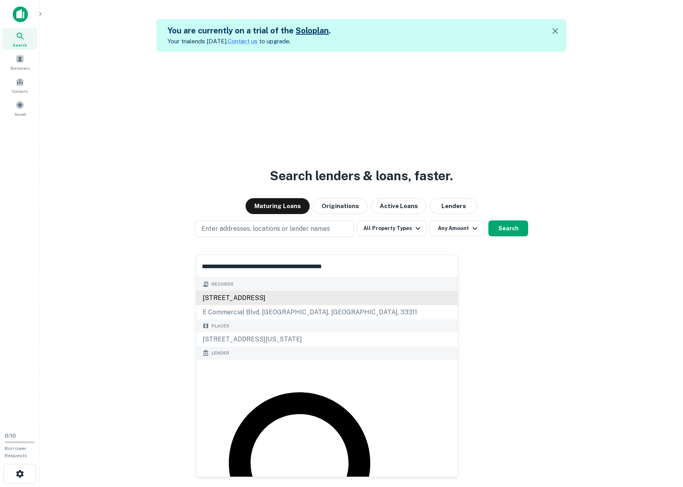 The height and width of the screenshot is (487, 683). What do you see at coordinates (20, 45) in the screenshot?
I see `span: Search` at bounding box center [20, 45].